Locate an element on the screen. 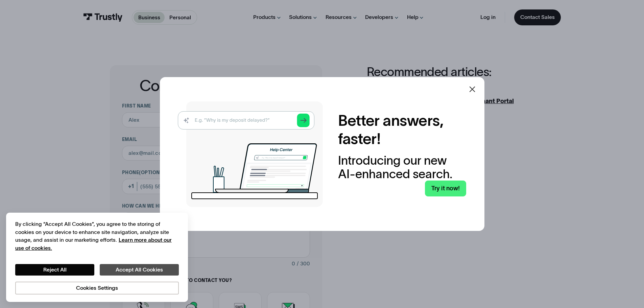 This screenshot has width=644, height=308. a: Try it now! is located at coordinates (446, 188).